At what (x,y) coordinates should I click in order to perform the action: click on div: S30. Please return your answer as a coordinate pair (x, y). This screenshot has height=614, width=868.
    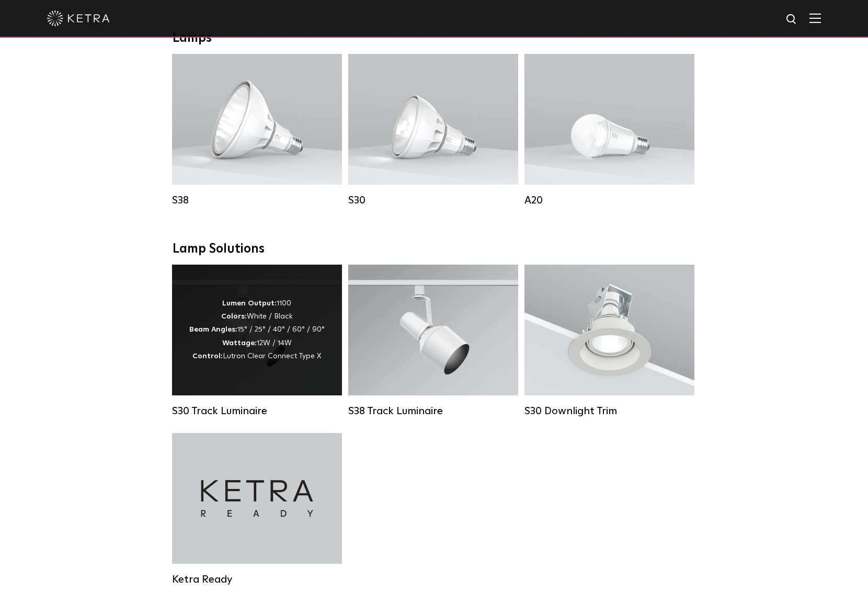
    Looking at the image, I should click on (433, 200).